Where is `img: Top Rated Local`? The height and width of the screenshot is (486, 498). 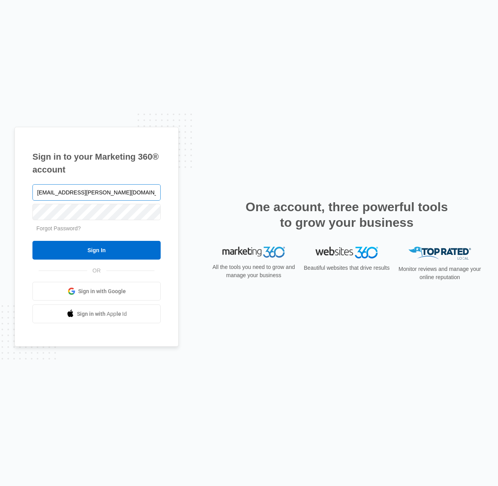
img: Top Rated Local is located at coordinates (440, 253).